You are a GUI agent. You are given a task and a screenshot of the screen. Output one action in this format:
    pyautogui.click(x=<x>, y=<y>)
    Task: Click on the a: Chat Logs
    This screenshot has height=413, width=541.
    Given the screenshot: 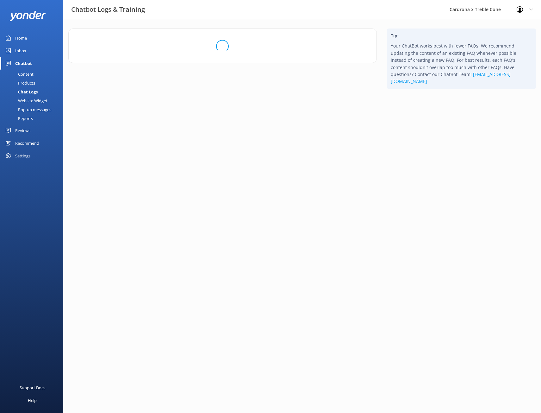 What is the action you would take?
    pyautogui.click(x=34, y=92)
    